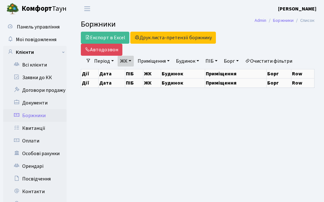 The width and height of the screenshot is (324, 202). What do you see at coordinates (284, 21) in the screenshot?
I see `nav: breadcrumb` at bounding box center [284, 21].